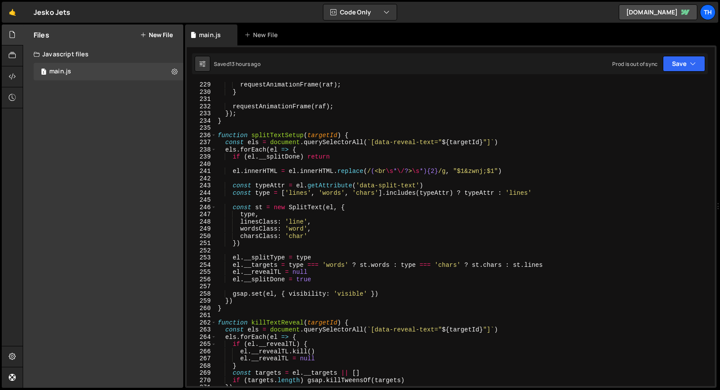  Describe the element at coordinates (202, 315) in the screenshot. I see `div: 261` at that location.